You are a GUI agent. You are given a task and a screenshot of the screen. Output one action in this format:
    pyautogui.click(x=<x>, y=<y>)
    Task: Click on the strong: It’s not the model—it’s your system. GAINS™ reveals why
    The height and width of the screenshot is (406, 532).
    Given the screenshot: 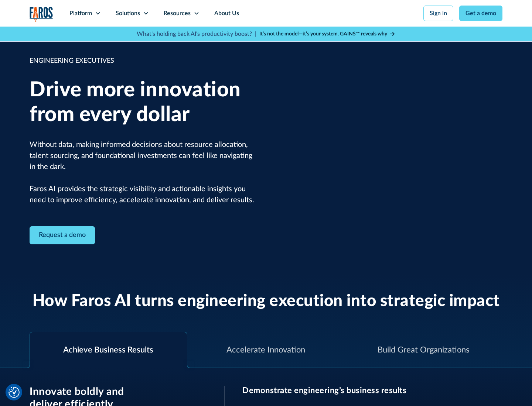 What is the action you would take?
    pyautogui.click(x=324, y=34)
    